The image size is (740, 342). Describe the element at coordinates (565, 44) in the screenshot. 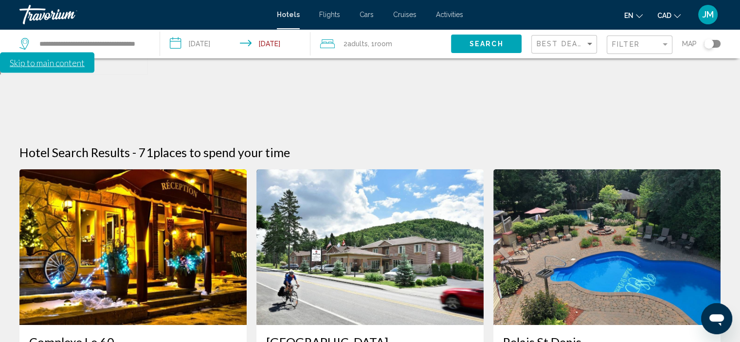

I see `mat-select: Sort by` at that location.